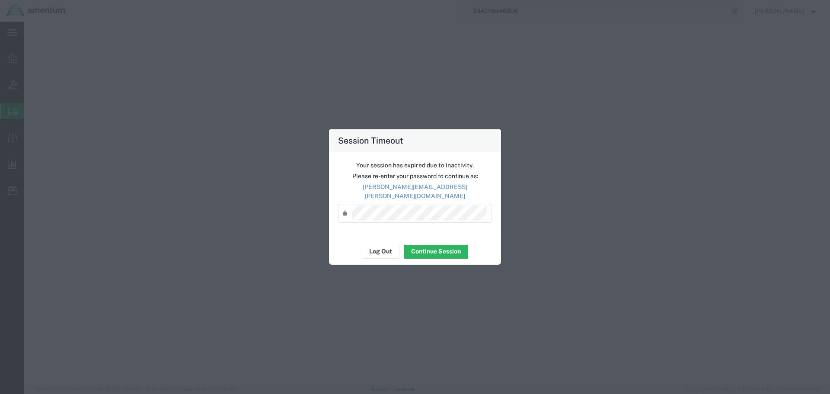  What do you see at coordinates (415, 176) in the screenshot?
I see `p: Please re-enter your password to continue as:` at bounding box center [415, 176].